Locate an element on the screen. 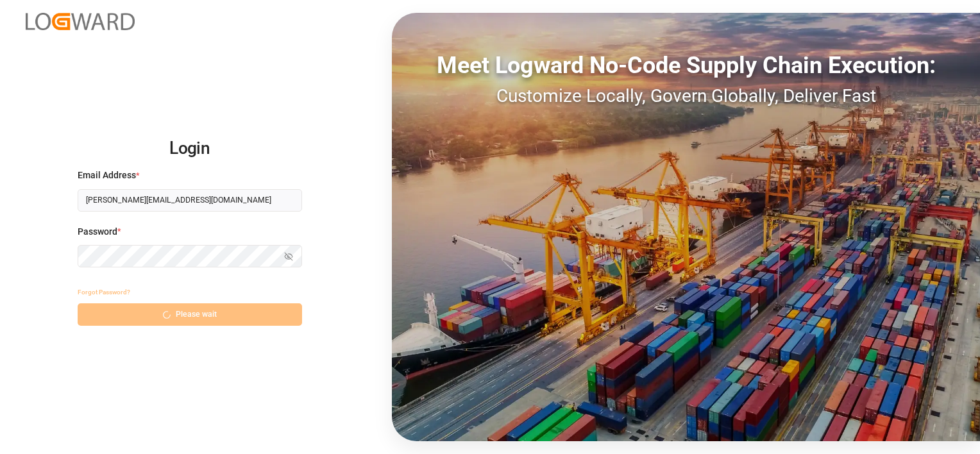  span: Email Address is located at coordinates (106, 175).